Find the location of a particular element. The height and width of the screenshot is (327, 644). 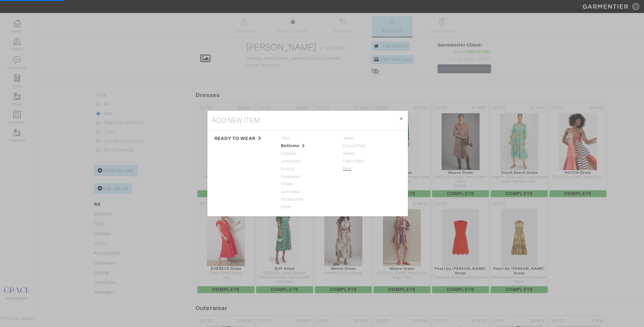

span: Other is located at coordinates (308, 207).